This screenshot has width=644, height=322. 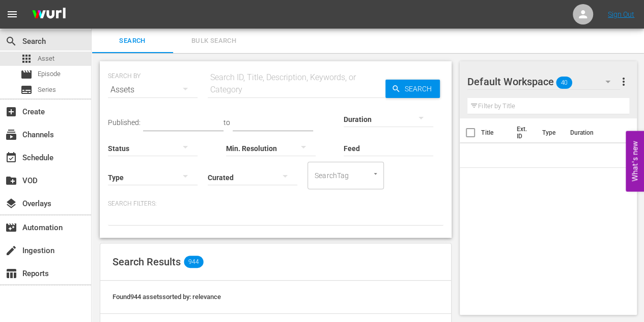 I want to click on span: Reports, so click(x=11, y=273).